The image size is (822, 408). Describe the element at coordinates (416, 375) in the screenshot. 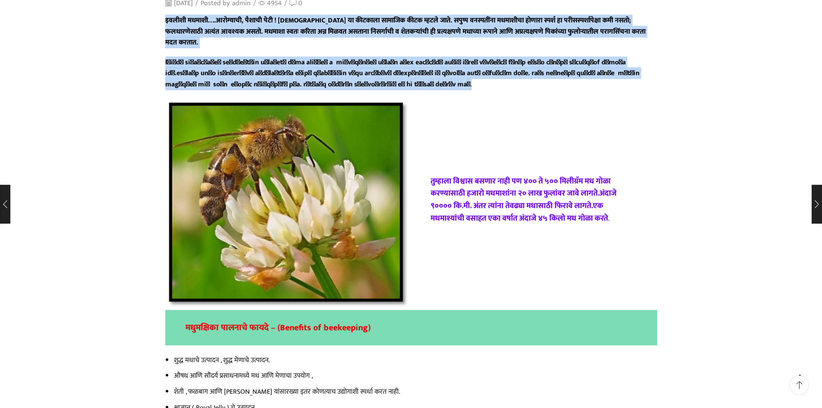

I see `li: औषध आणि सौंदर्य प्रसाधनामध्ये मध आणि मेणाचा उपयोग ,` at that location.